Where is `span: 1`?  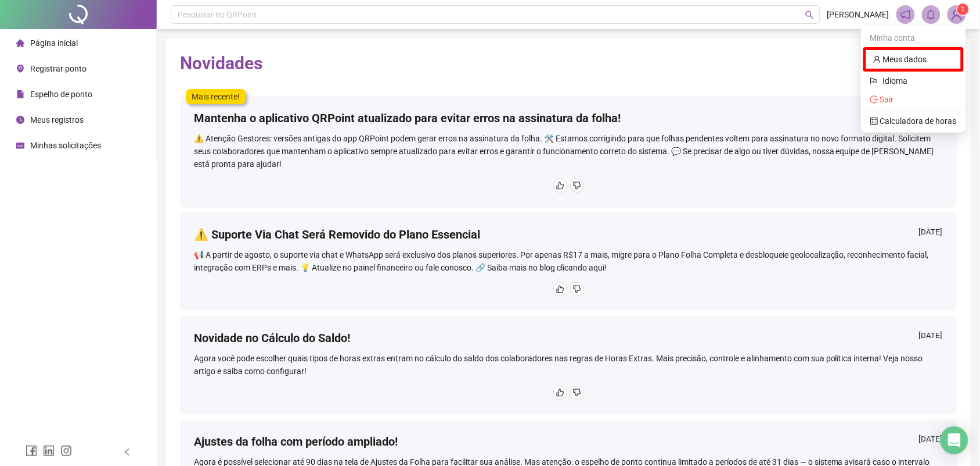 span: 1 is located at coordinates (964, 9).